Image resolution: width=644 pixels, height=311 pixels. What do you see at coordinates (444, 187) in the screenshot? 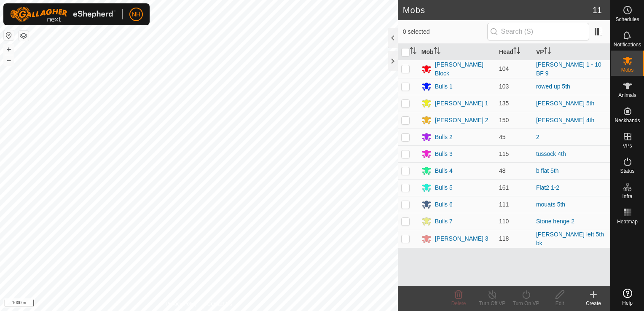
I see `div: Bulls 5` at bounding box center [444, 187].